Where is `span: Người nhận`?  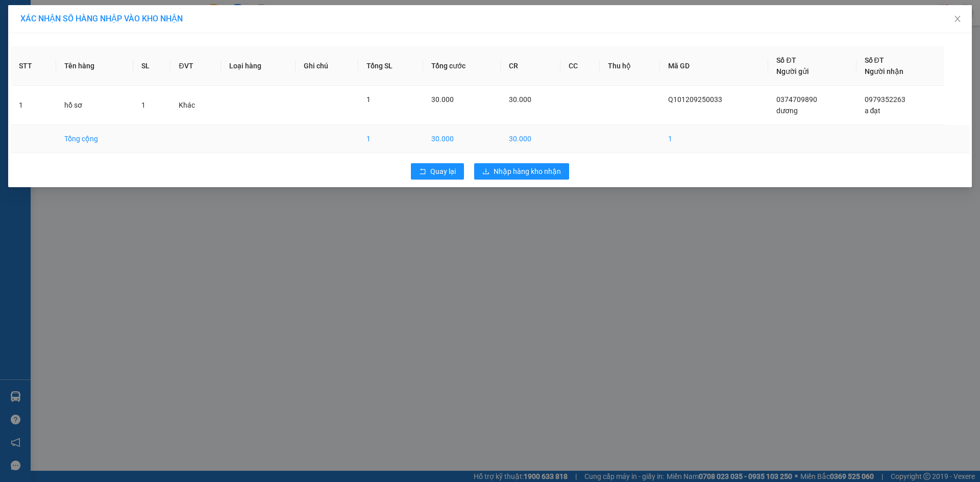
span: Người nhận is located at coordinates (884, 71).